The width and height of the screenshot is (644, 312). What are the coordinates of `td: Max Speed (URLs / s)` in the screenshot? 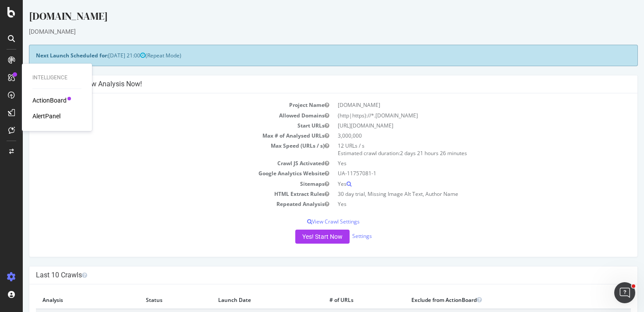 It's located at (162, 150).